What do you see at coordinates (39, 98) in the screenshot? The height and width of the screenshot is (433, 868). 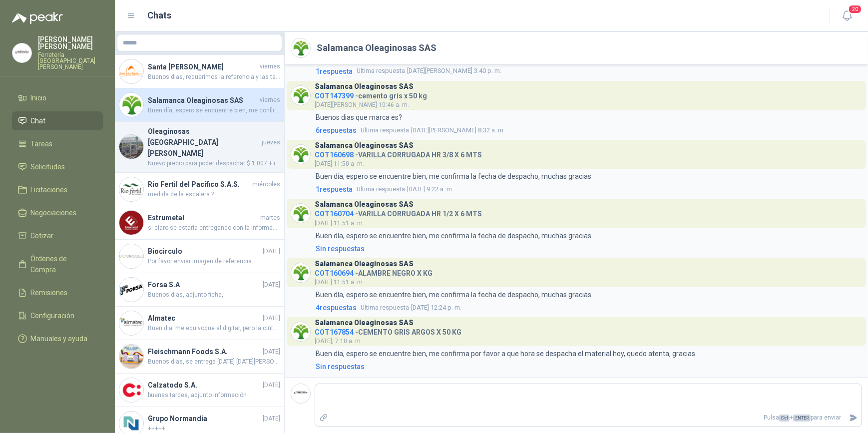 I see `span: Inicio` at bounding box center [39, 98].